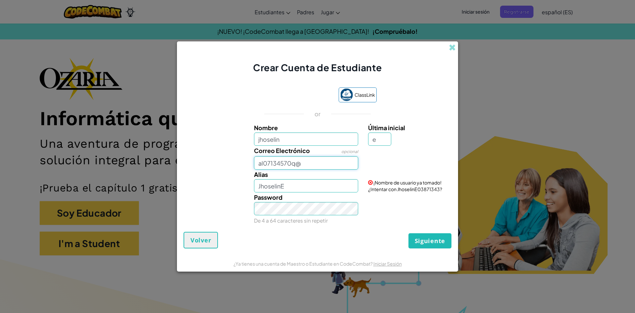 This screenshot has width=635, height=313. Describe the element at coordinates (266, 127) in the screenshot. I see `span: Nombre` at that location.